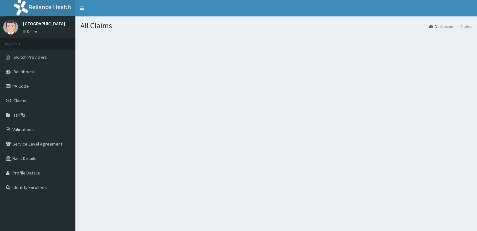 The image size is (477, 231). I want to click on img: User Image, so click(11, 27).